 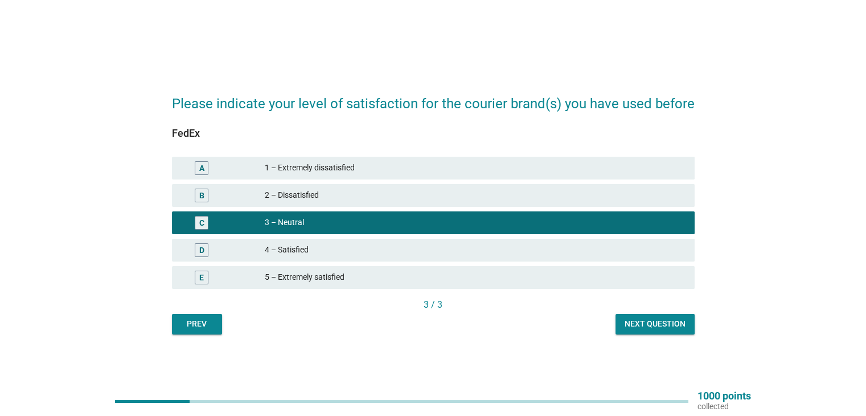 I want to click on div: FedEx, so click(x=433, y=133).